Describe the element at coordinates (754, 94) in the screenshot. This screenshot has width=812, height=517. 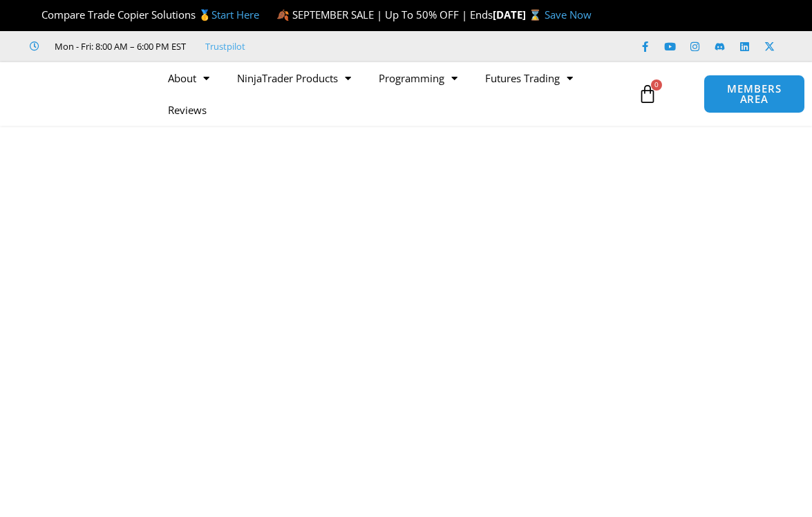
I see `a: MEMBERS AREA` at that location.